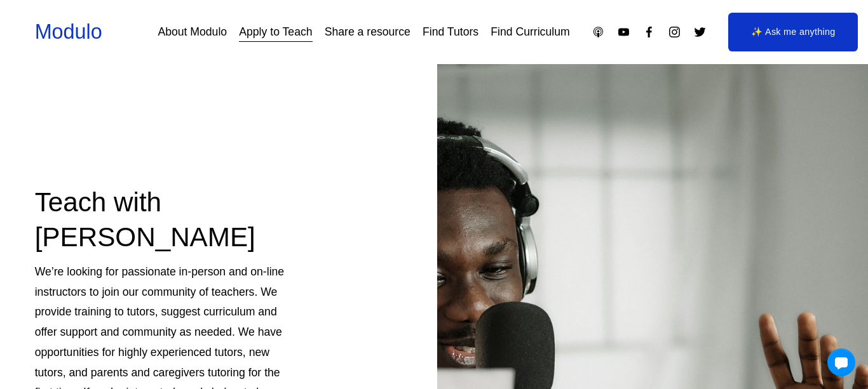 Image resolution: width=868 pixels, height=389 pixels. Describe the element at coordinates (794, 32) in the screenshot. I see `a: ✨ Ask me anything` at that location.